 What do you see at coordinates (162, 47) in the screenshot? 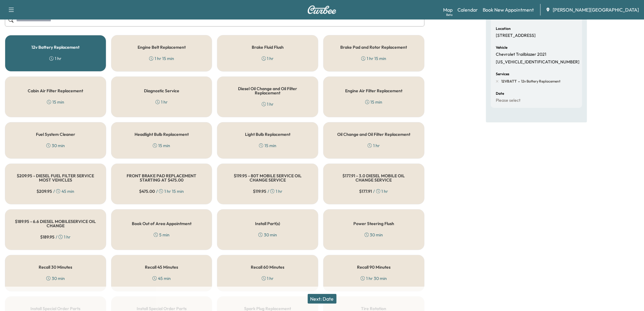
I see `h5: Engine Belt Replacement` at bounding box center [162, 47].